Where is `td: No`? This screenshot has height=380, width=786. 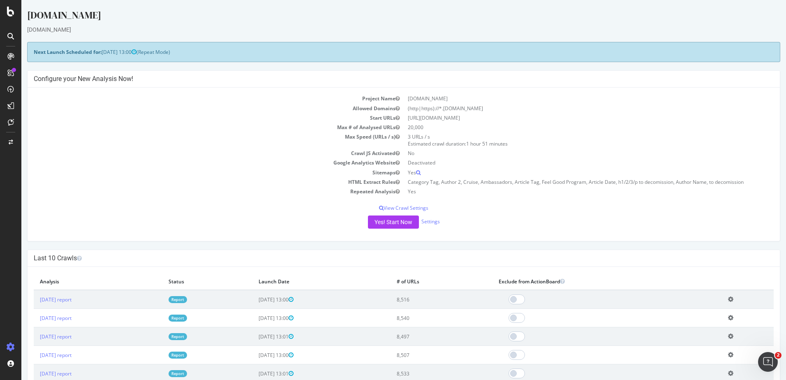
td: No is located at coordinates (568, 153).